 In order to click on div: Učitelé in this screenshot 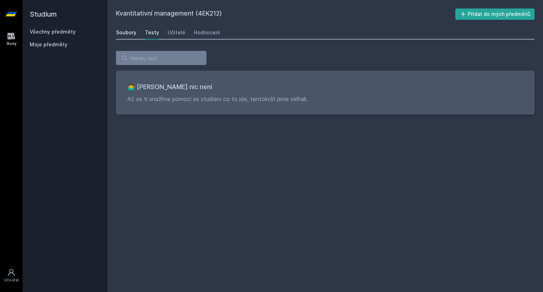, I will do `click(176, 33)`.